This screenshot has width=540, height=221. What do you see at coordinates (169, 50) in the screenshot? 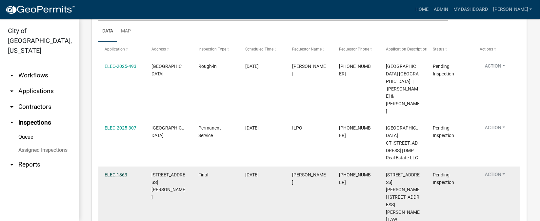
I see `datatable-header-cell: Address` at bounding box center [169, 50].